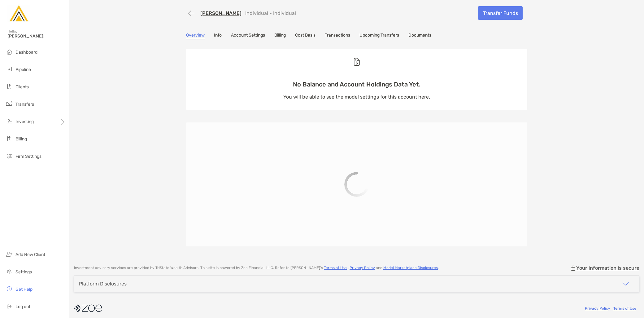  What do you see at coordinates (357, 96) in the screenshot?
I see `p: You will be able to see the model settings for this account here.` at bounding box center [357, 96].